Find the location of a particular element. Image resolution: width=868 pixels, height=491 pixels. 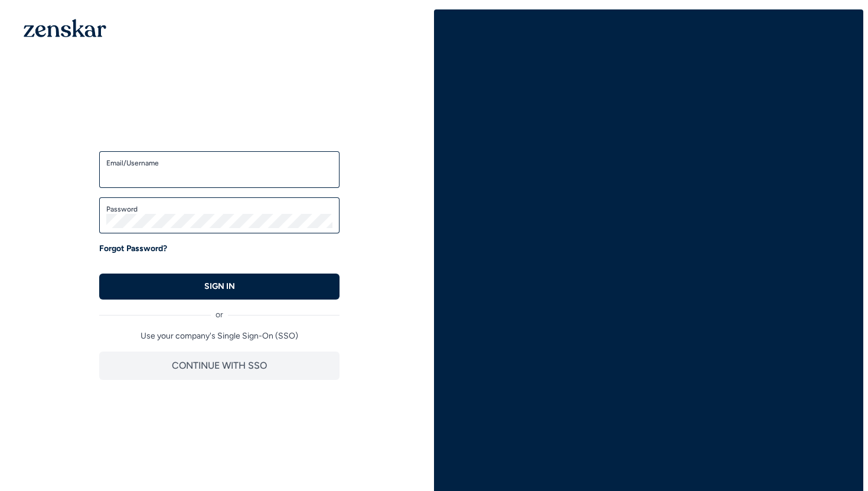

p: Use your company's Single Sign-On (SSO) is located at coordinates (219, 336).